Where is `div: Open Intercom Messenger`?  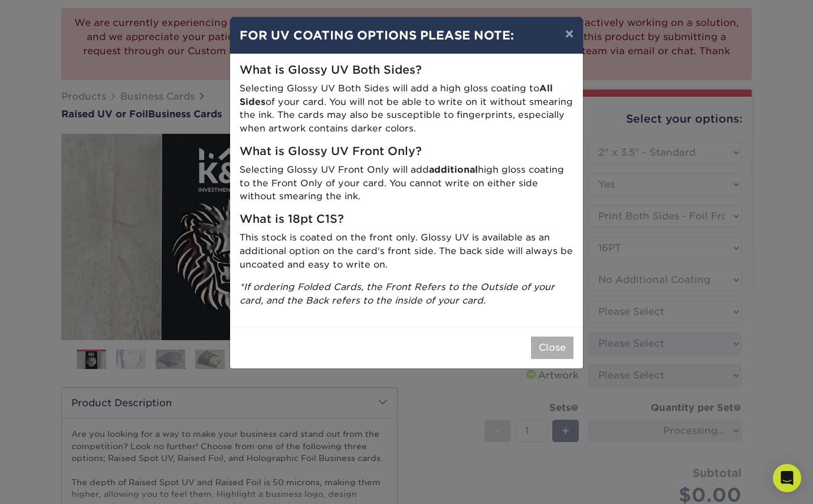
div: Open Intercom Messenger is located at coordinates (787, 478).